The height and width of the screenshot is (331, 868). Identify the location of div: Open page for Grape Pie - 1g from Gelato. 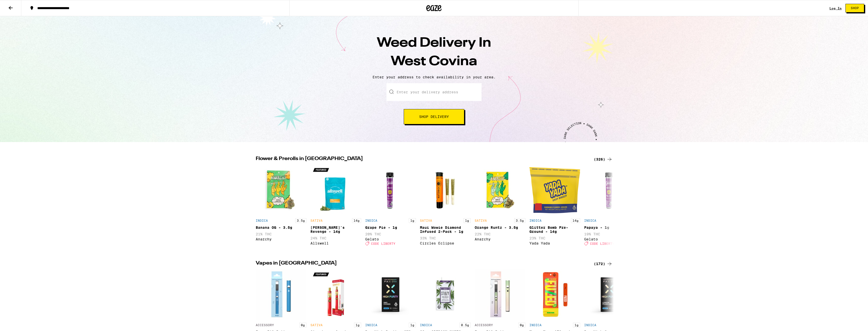
(391, 206).